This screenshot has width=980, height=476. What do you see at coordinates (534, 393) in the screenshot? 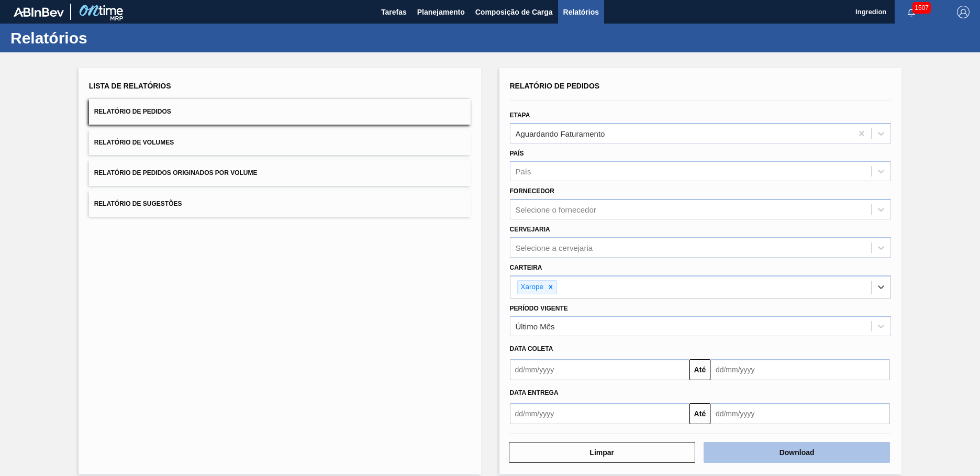
I see `span: Data entrega` at bounding box center [534, 393].